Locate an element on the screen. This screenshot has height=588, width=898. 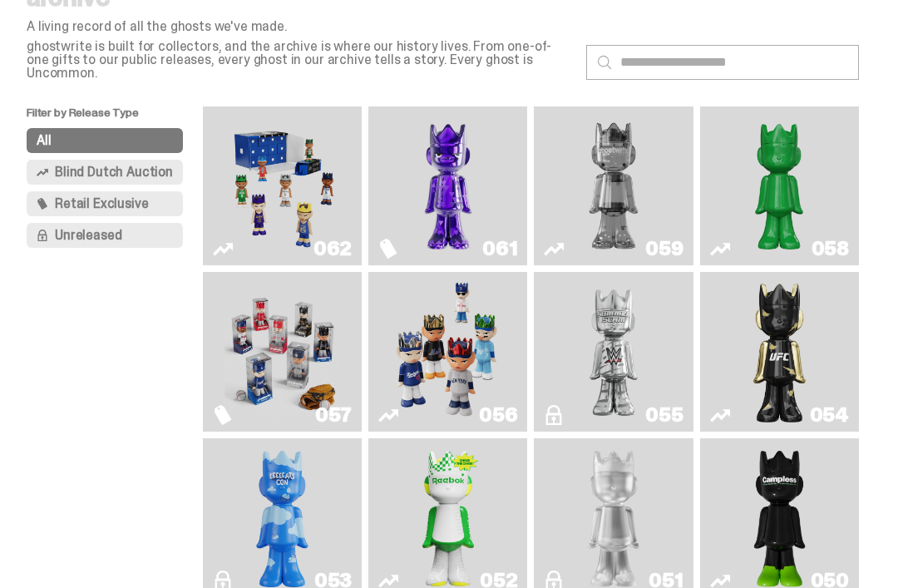
span: Unreleased is located at coordinates (89, 236).